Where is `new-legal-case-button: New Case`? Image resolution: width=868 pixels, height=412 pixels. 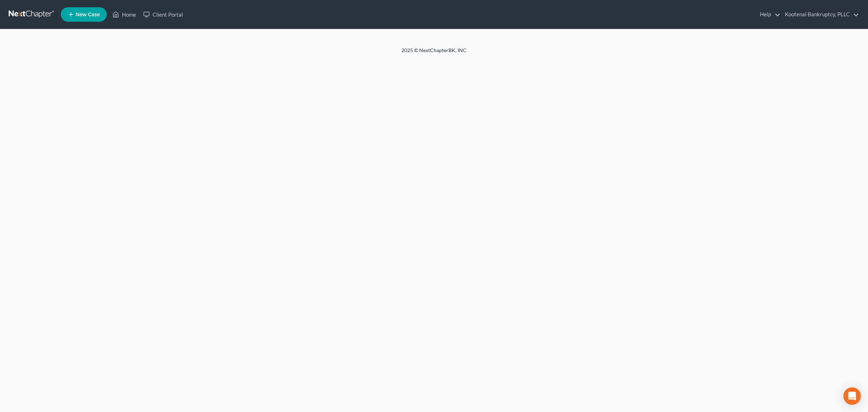
new-legal-case-button: New Case is located at coordinates (83, 14).